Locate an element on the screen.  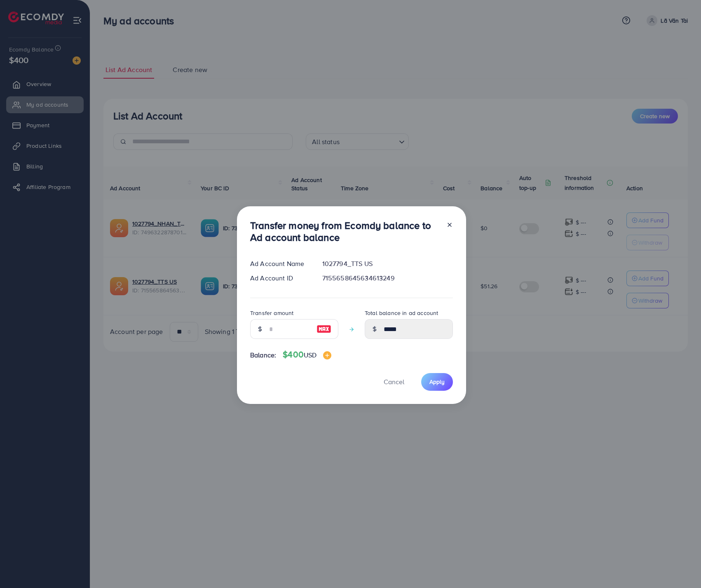
label: Total balance in ad account is located at coordinates (402, 313).